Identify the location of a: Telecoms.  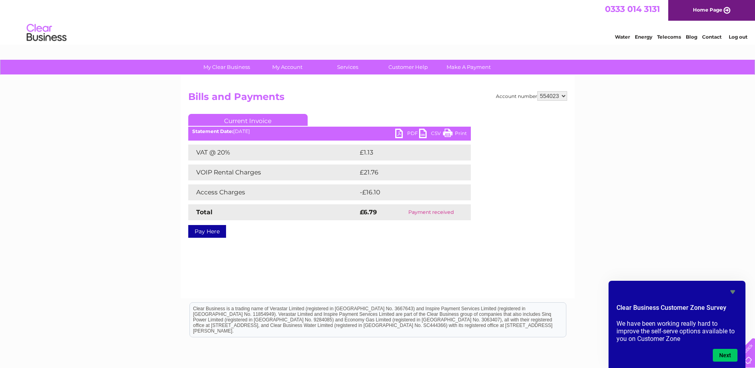
(669, 37).